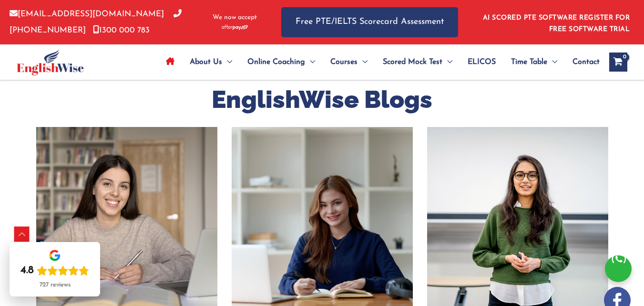  I want to click on a: Scored Mock TestMenu Toggle, so click(418, 63).